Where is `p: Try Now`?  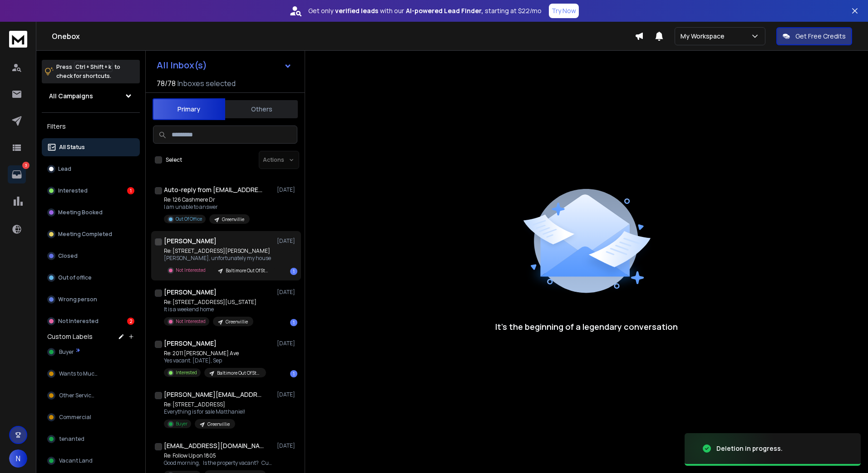
p: Try Now is located at coordinates (564, 11).